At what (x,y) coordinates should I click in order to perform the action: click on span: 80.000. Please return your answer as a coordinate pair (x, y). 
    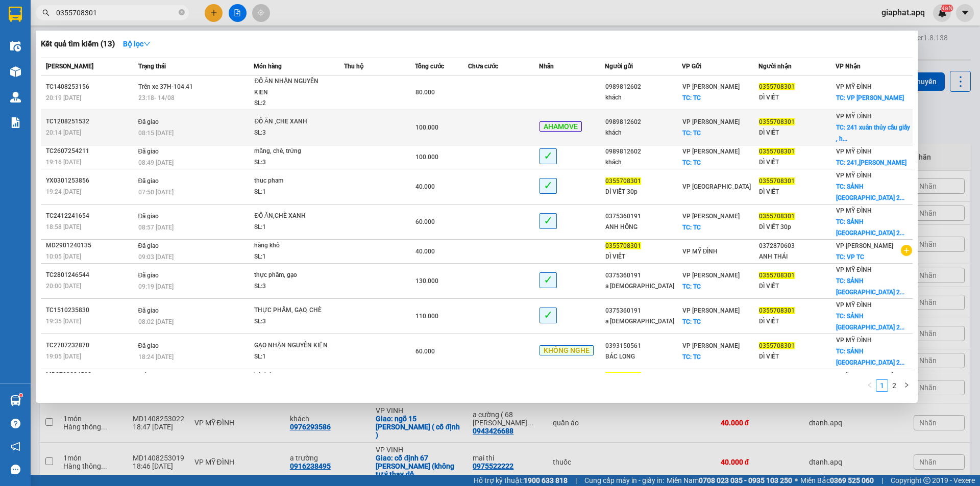
    Looking at the image, I should click on (425, 92).